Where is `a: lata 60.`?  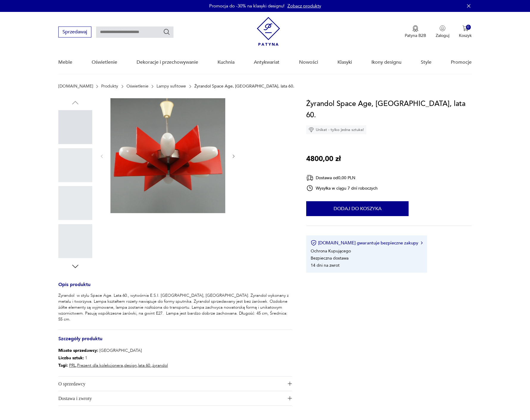 a: lata 60. is located at coordinates (145, 365).